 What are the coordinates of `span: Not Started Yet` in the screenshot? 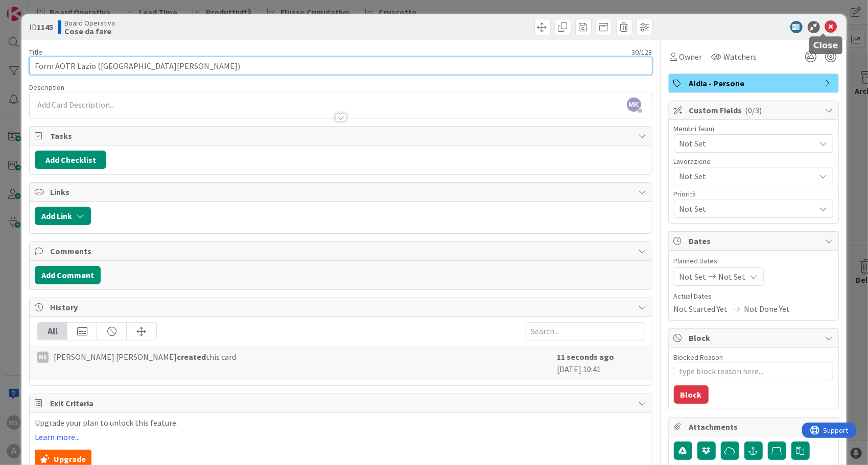 It's located at (701, 309).